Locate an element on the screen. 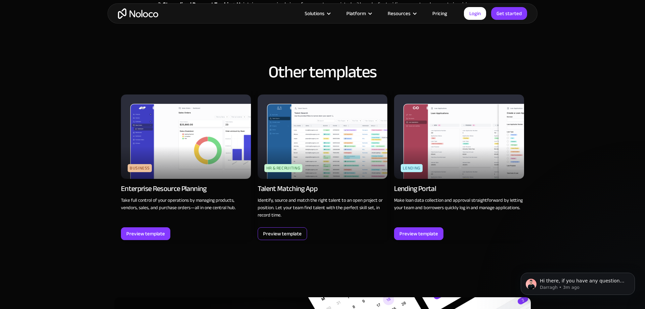  h4: Other templates is located at coordinates (323, 72).